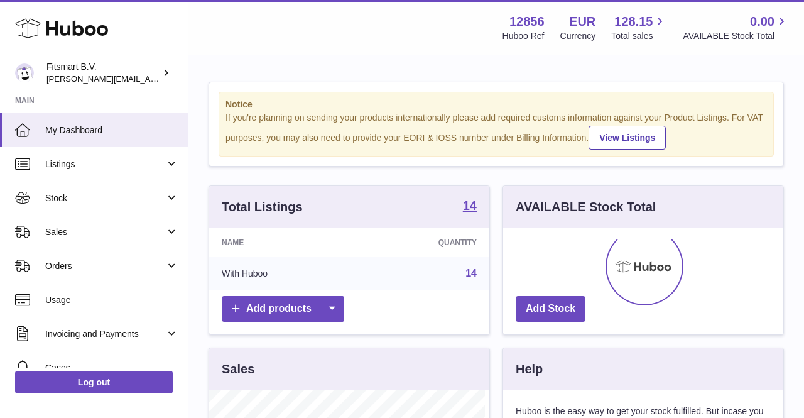 The height and width of the screenshot is (418, 804). I want to click on span: AVAILABLE Stock Total, so click(736, 36).